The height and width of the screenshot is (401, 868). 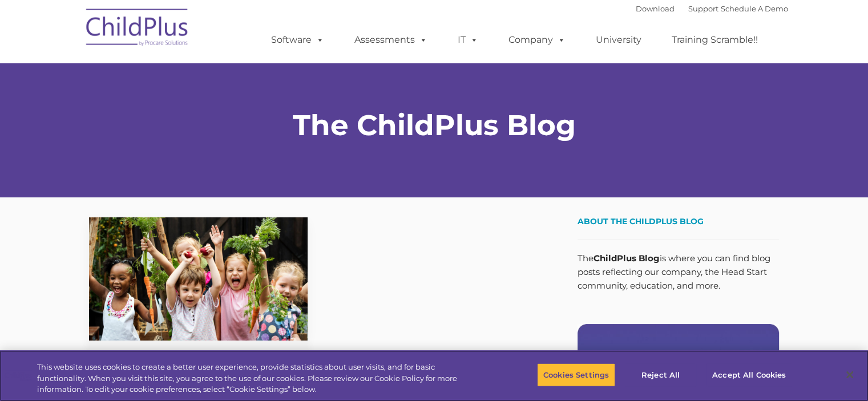 What do you see at coordinates (678, 272) in the screenshot?
I see `p: The is where you can find blog posts reflecting our company, the Head Start community, education,...` at bounding box center [678, 272].